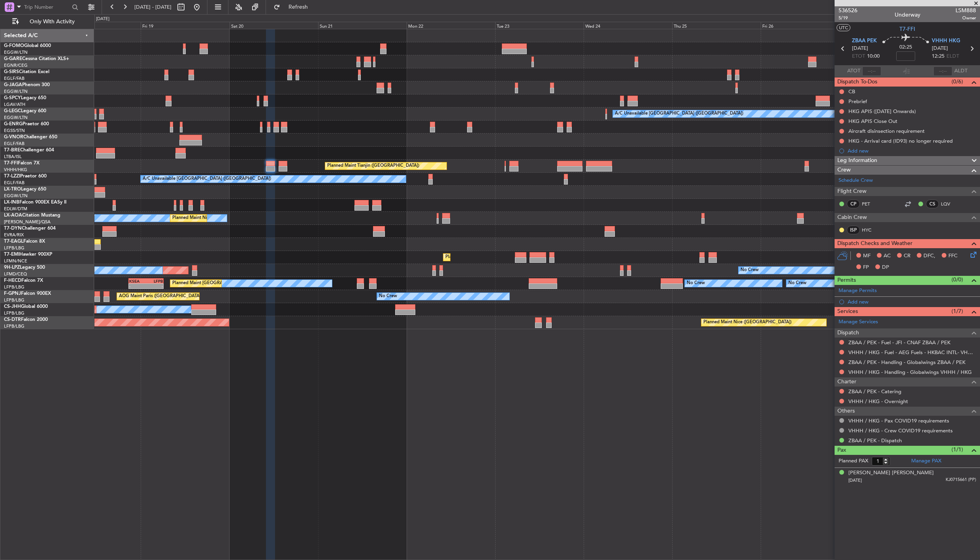 The width and height of the screenshot is (980, 560). What do you see at coordinates (846, 412) in the screenshot?
I see `span: Others` at bounding box center [846, 412].